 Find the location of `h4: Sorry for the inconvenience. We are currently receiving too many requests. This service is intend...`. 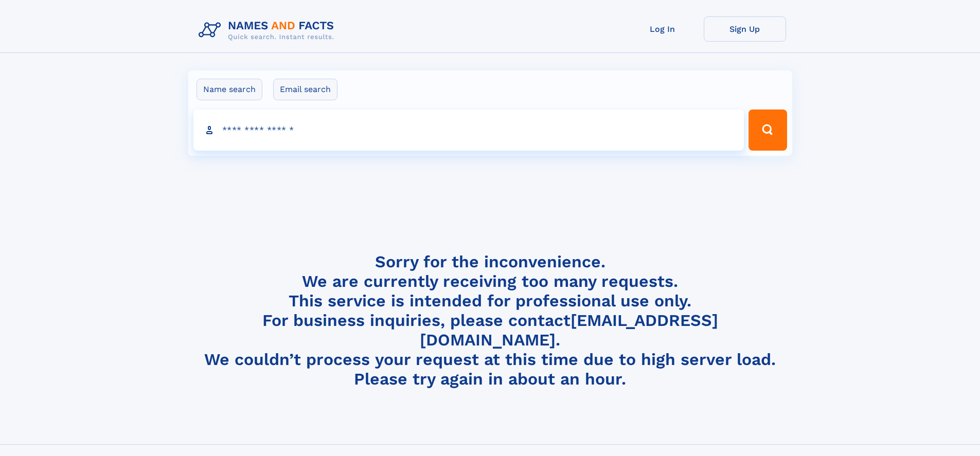

h4: Sorry for the inconvenience. We are currently receiving too many requests. This service is intend... is located at coordinates (490, 320).